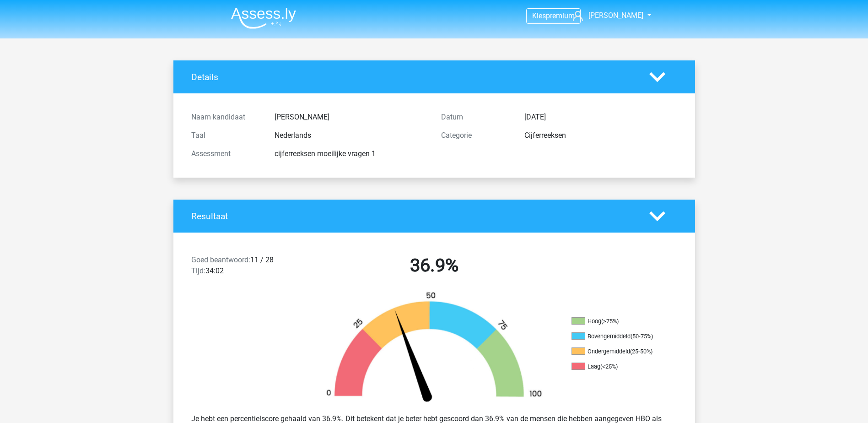 This screenshot has height=423, width=868. I want to click on div: Assessment, so click(226, 154).